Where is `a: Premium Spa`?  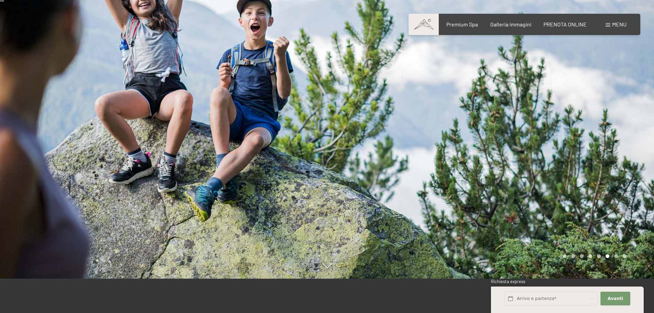 a: Premium Spa is located at coordinates (462, 24).